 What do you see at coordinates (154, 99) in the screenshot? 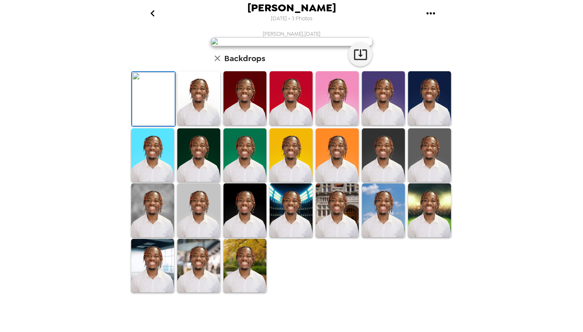
I see `img: Original` at bounding box center [154, 99].